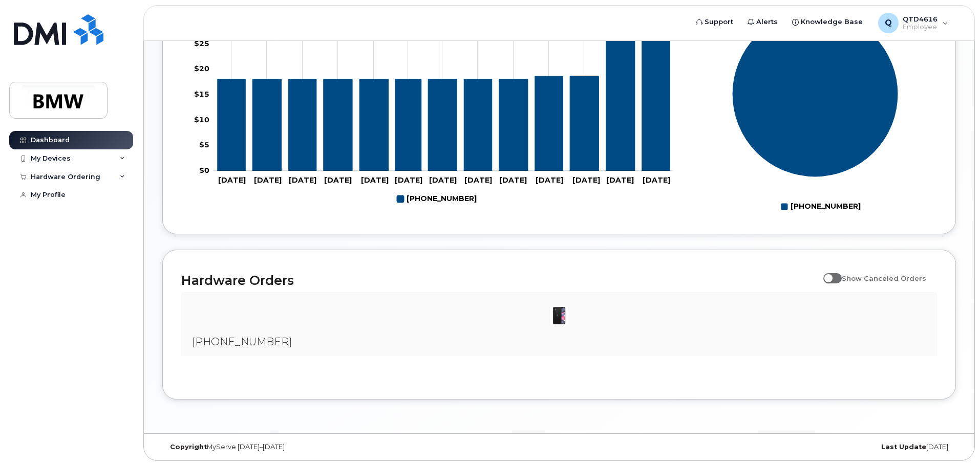 Image resolution: width=980 pixels, height=466 pixels. Describe the element at coordinates (815, 93) in the screenshot. I see `g: Series` at that location.